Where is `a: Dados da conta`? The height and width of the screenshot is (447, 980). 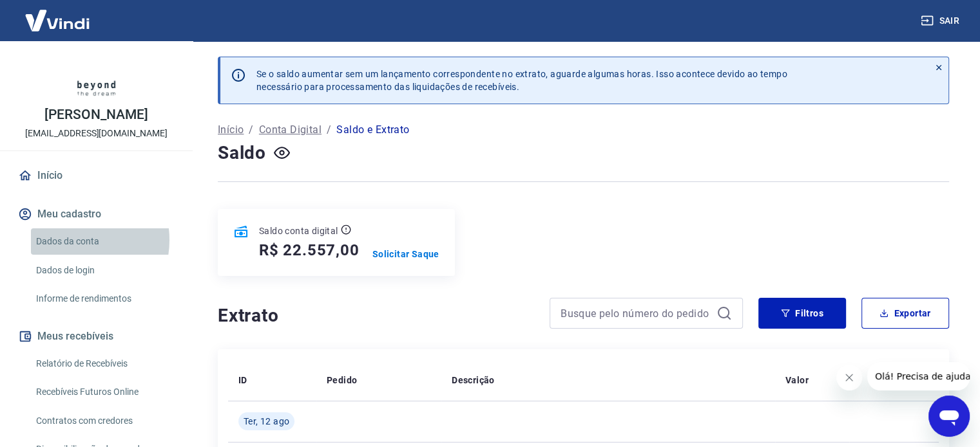
a: Dados da conta is located at coordinates (103, 241).